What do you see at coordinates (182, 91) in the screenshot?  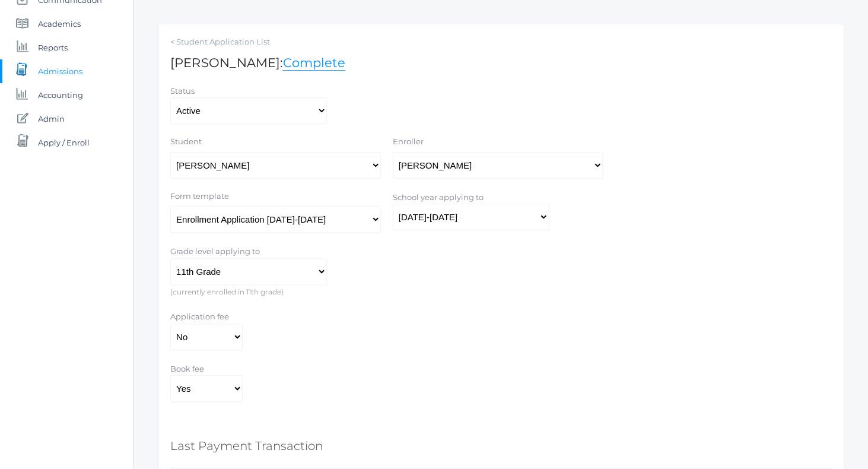 I see `label: Status` at bounding box center [182, 91].